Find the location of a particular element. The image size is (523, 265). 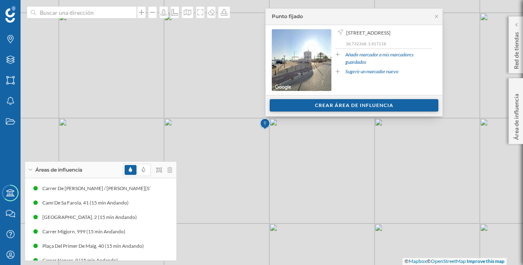

div: Punto fijado is located at coordinates (287, 16).